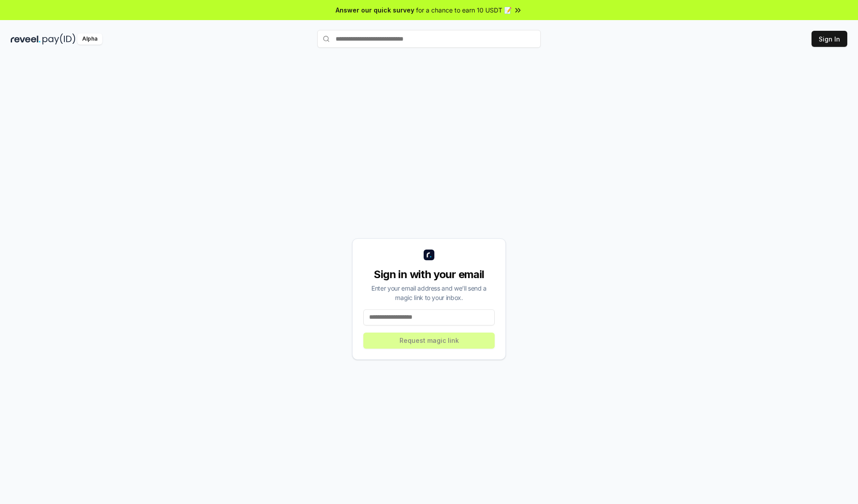 Image resolution: width=858 pixels, height=504 pixels. I want to click on img: logo_small, so click(429, 255).